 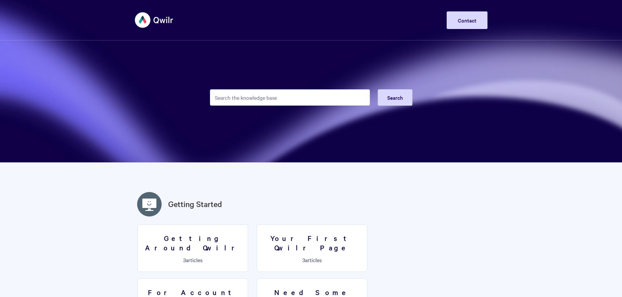 What do you see at coordinates (312, 243) in the screenshot?
I see `h3: Your First Qwilr Page` at bounding box center [312, 243].